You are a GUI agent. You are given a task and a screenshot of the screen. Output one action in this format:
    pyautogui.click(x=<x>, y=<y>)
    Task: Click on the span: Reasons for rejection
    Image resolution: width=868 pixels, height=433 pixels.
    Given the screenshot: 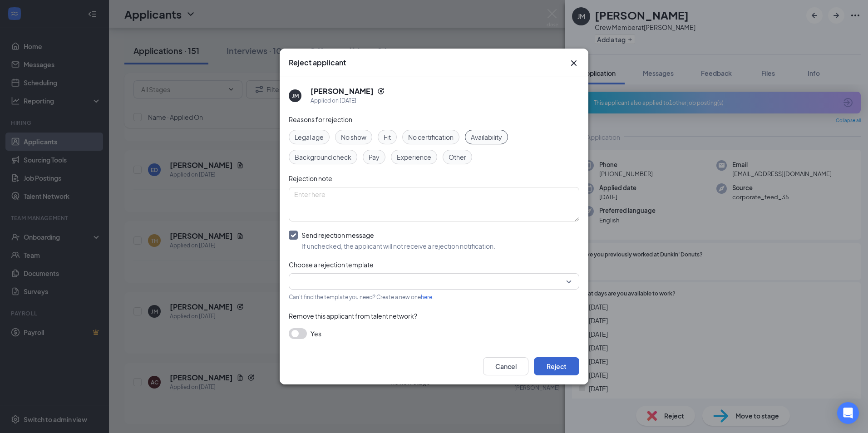 What is the action you would take?
    pyautogui.click(x=320, y=120)
    